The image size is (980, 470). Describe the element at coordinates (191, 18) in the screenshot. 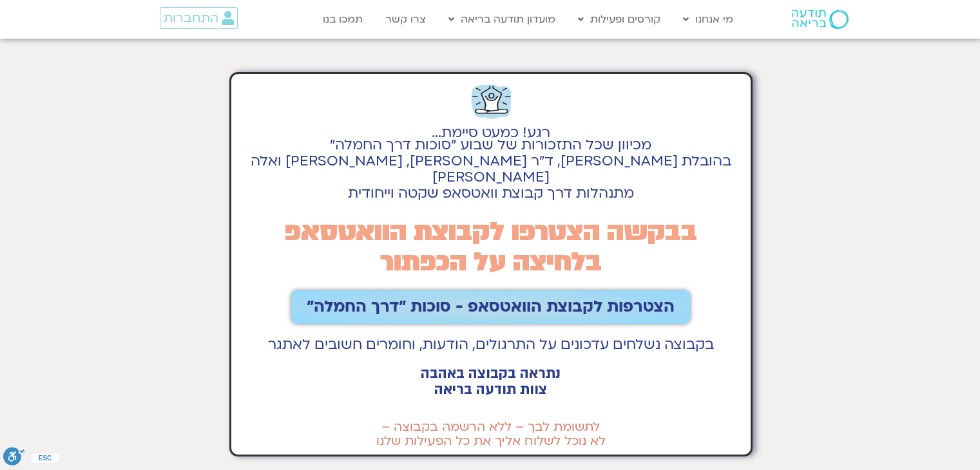

I see `span: התחברות` at that location.